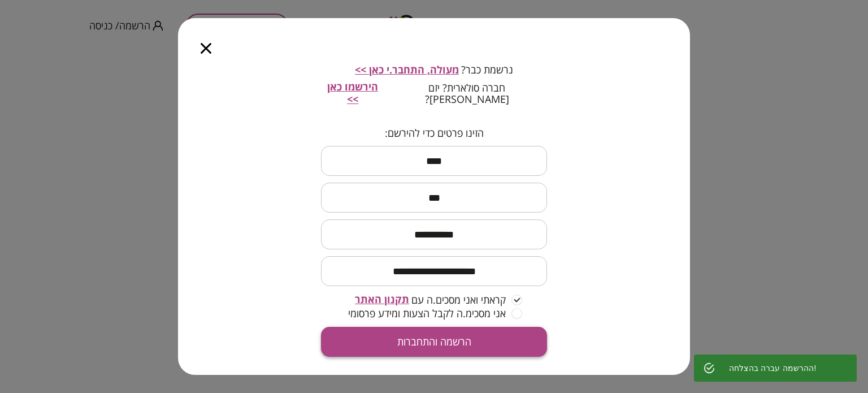  What do you see at coordinates (487, 70) in the screenshot?
I see `span: נרשמת כבר?` at bounding box center [487, 70].